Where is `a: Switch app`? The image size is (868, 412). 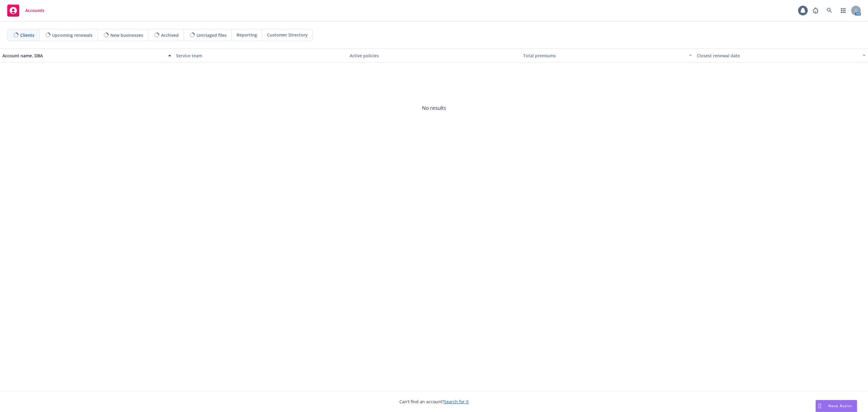
a: Switch app is located at coordinates (842, 10).